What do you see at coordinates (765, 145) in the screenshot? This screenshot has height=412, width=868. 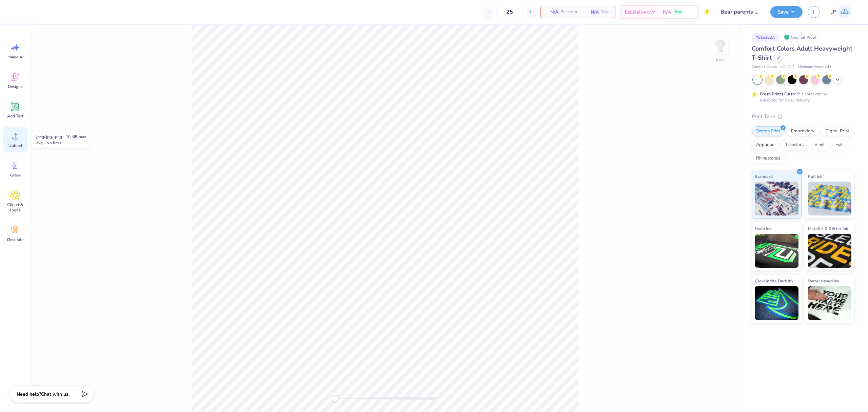 I see `div: Applique` at bounding box center [765, 145].